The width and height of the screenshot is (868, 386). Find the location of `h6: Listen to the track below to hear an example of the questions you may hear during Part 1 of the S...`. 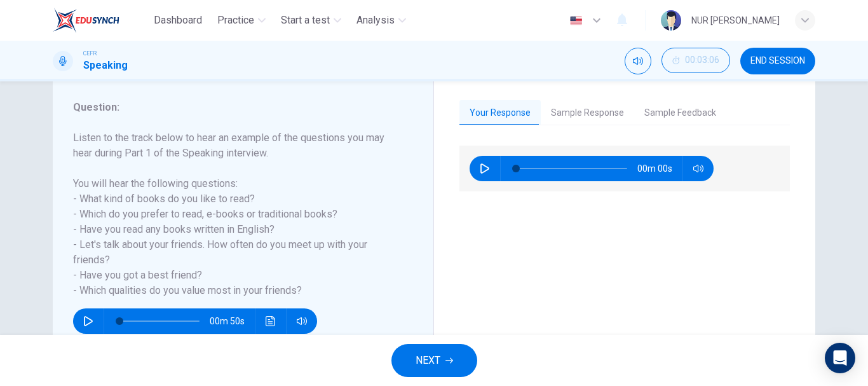

h6: Listen to the track below to hear an example of the questions you may hear during Part 1 of the S... is located at coordinates (235, 214).